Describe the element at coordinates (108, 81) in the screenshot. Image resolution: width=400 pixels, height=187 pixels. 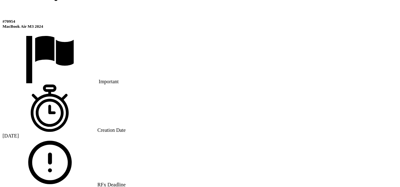
I see `span: Important` at that location.